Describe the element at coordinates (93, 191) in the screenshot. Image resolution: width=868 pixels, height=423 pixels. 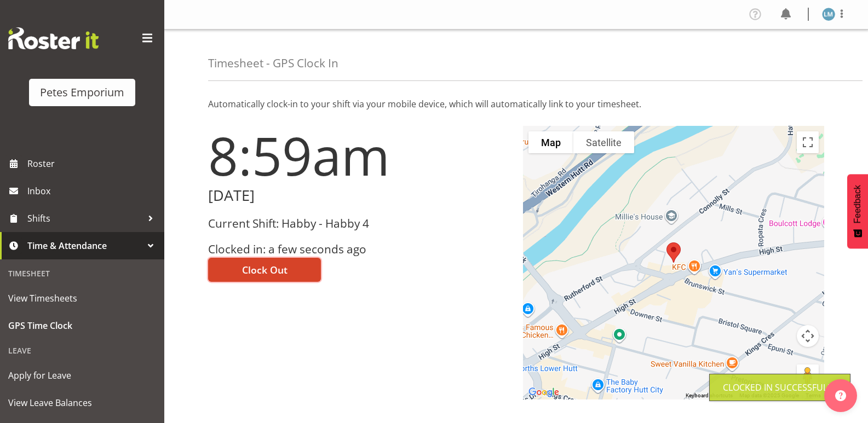
I see `span: Inbox` at that location.